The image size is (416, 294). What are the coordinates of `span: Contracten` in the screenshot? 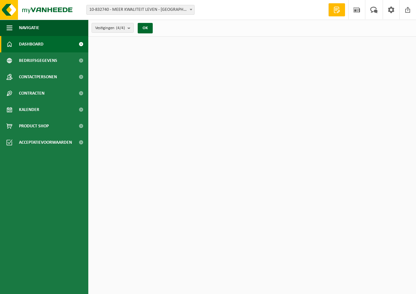 It's located at (32, 93).